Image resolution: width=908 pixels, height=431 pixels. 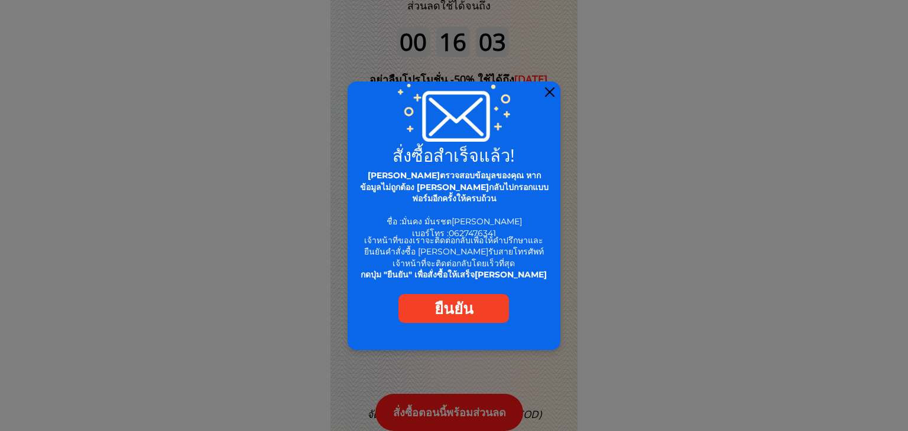 I want to click on p: ยืนยัน, so click(x=453, y=309).